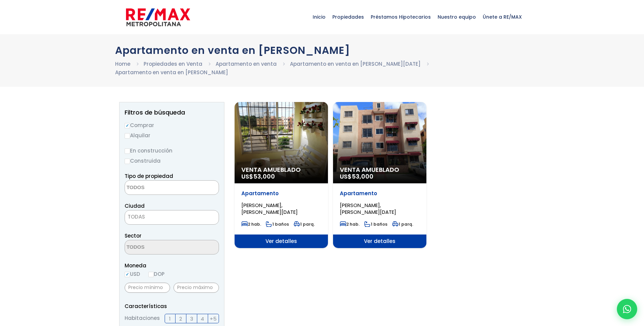 This screenshot has width=644, height=326. I want to click on input: DOP, so click(151, 274).